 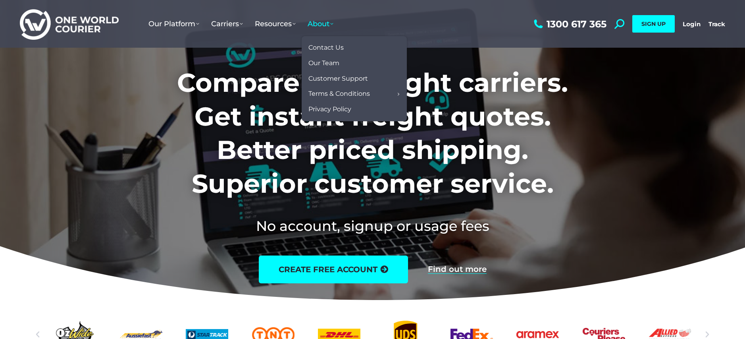 I want to click on a: Privacy Policy, so click(x=354, y=109).